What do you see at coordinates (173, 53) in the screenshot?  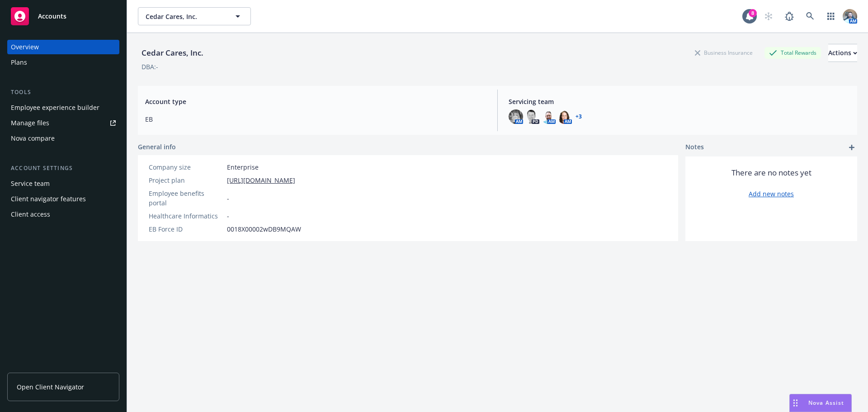 I see `div: Cedar Cares, Inc.` at bounding box center [173, 53].